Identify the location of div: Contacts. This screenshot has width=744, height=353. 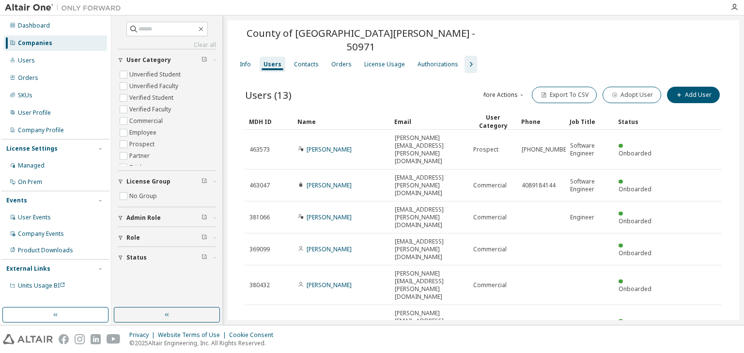
(306, 64).